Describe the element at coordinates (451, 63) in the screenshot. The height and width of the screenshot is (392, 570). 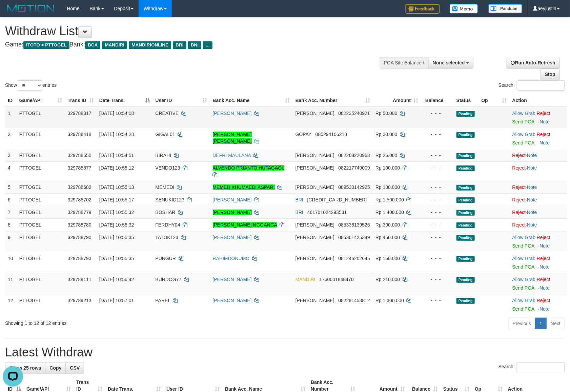
I see `button: None selected` at that location.